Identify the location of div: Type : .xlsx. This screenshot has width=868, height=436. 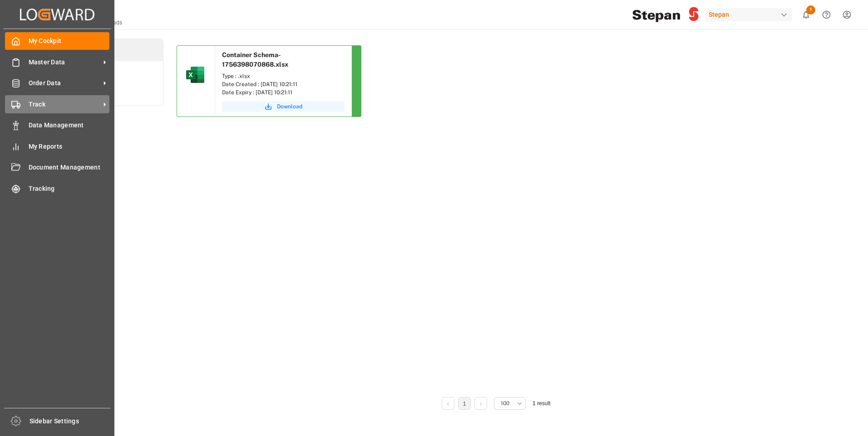
(284, 76).